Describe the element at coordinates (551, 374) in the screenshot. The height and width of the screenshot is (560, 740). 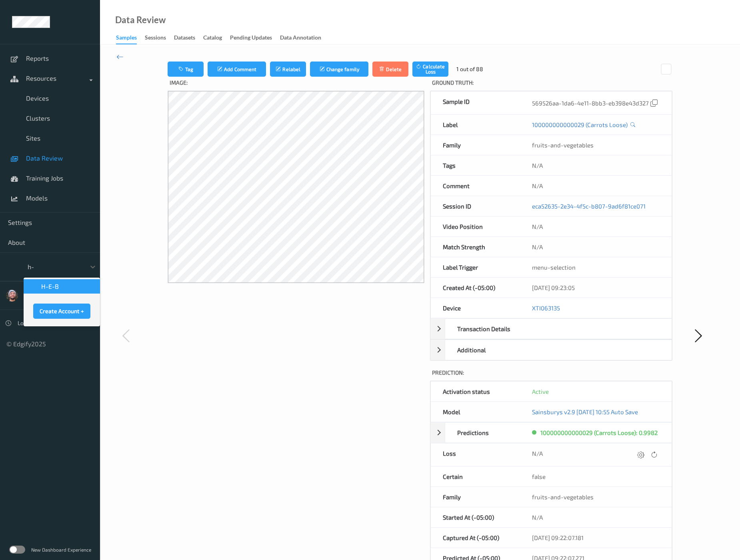
I see `label: Prediction:` at that location.